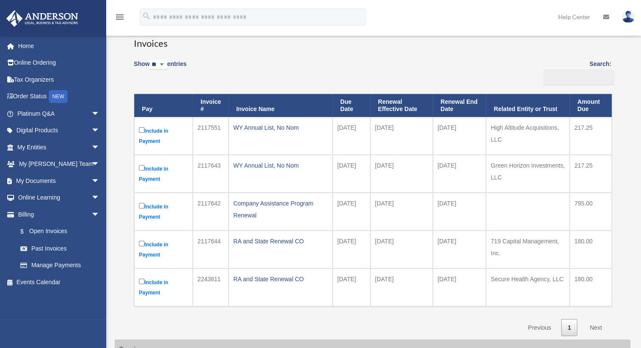 This screenshot has width=641, height=348. Describe the element at coordinates (57, 214) in the screenshot. I see `a: Billingarrow_drop_down` at that location.